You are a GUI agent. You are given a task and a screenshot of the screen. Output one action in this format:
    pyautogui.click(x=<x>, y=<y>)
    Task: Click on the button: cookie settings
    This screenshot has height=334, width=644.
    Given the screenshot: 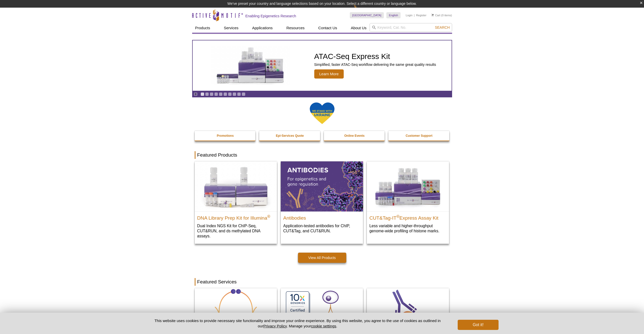 What is the action you would take?
    pyautogui.click(x=324, y=326)
    